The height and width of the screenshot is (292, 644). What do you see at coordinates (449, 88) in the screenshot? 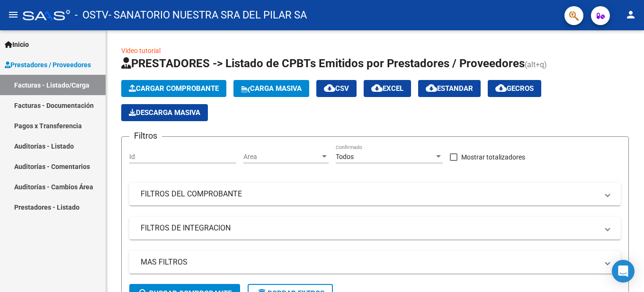
I see `button: Estandar` at bounding box center [449, 88].